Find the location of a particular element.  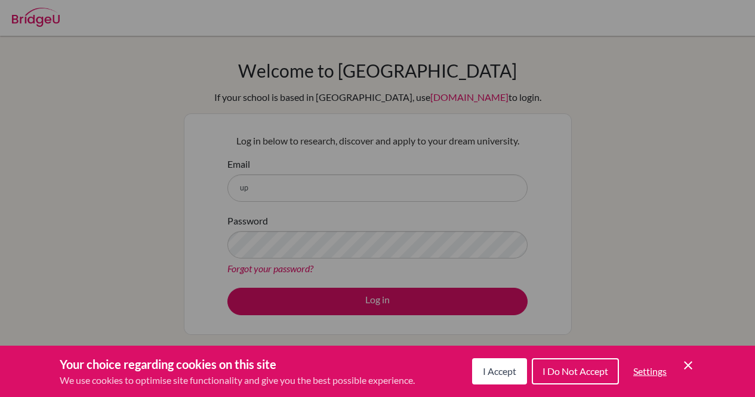

h3: Your choice regarding cookies on this site is located at coordinates (237, 364).